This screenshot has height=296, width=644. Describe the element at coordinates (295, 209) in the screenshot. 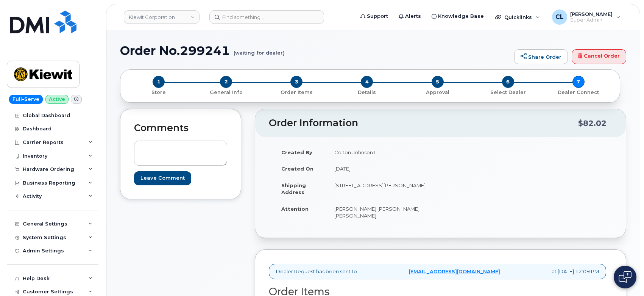

I see `strong: Attention` at that location.